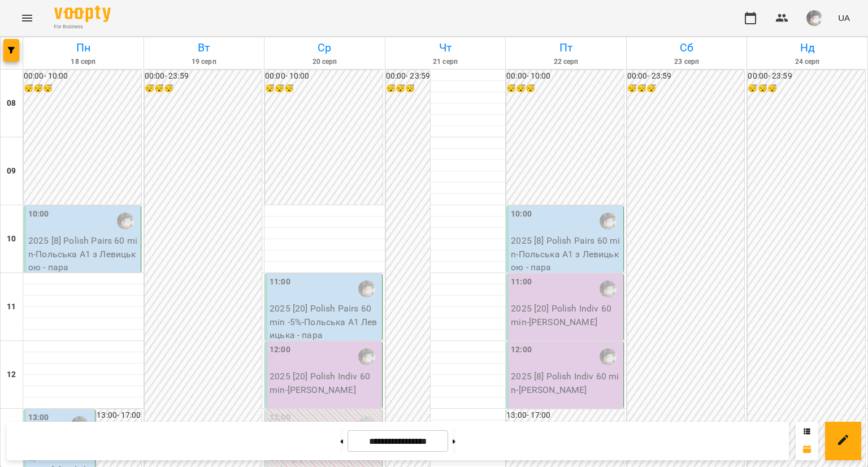 This screenshot has width=868, height=467. What do you see at coordinates (843, 18) in the screenshot?
I see `button: UA` at bounding box center [843, 18].